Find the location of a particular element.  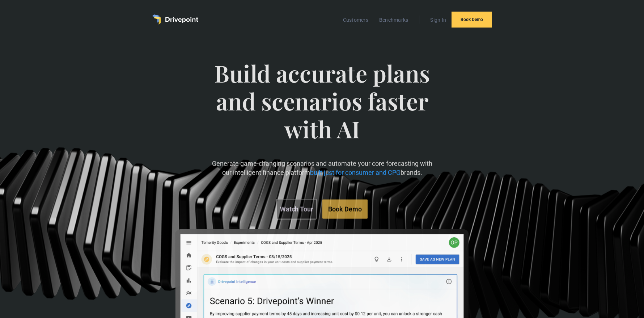

a: Sign In is located at coordinates (438, 20).